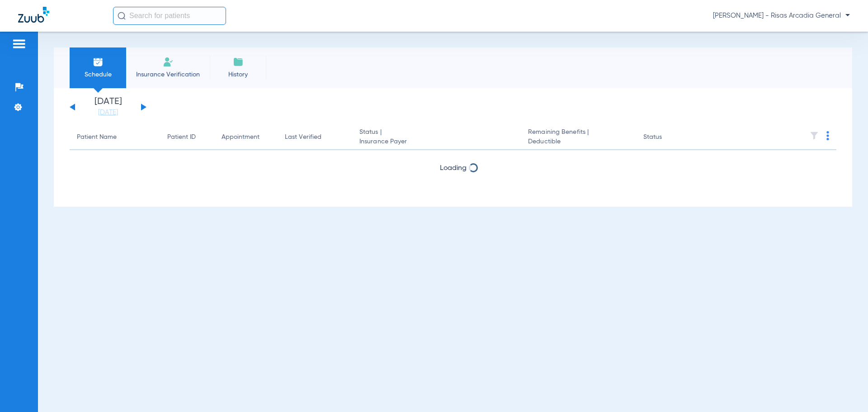  I want to click on th: Remaining Benefits |, so click(579, 138).